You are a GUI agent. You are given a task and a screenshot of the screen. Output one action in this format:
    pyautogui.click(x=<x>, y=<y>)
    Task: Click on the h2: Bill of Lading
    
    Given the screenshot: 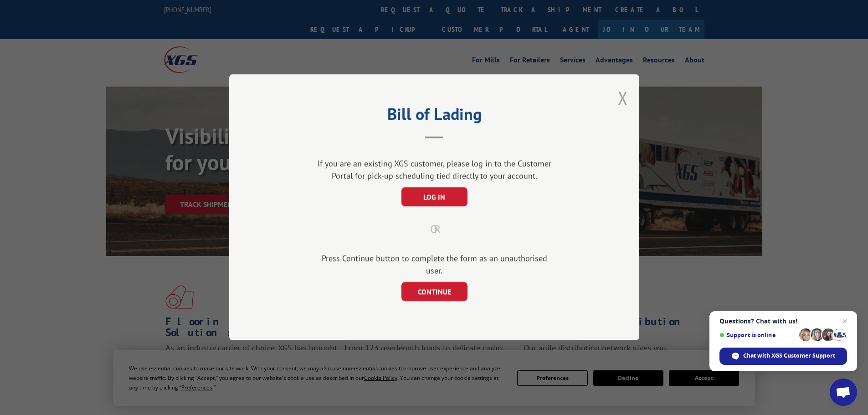 What is the action you would take?
    pyautogui.click(x=434, y=116)
    